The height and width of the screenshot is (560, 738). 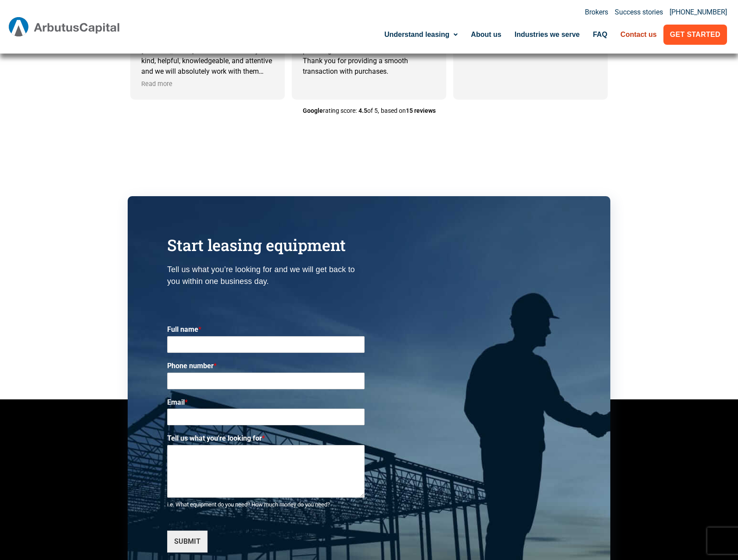 What do you see at coordinates (408, 111) in the screenshot?
I see `span: based on` at bounding box center [408, 111].